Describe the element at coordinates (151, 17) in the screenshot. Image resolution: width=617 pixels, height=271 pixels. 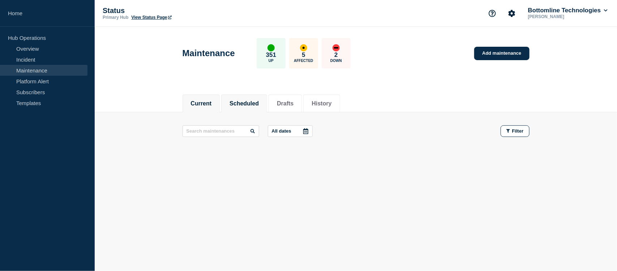
I see `a: View Status Page` at that location.